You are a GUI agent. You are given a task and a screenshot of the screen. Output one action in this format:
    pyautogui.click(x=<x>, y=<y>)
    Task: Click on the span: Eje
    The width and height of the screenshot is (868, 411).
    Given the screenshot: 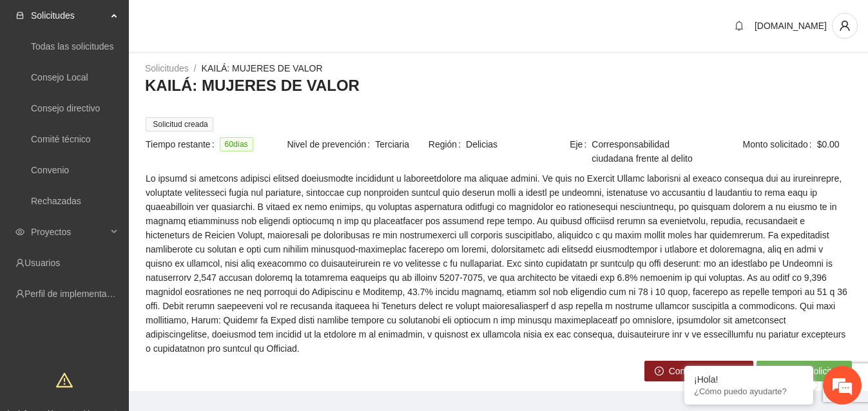 What is the action you would take?
    pyautogui.click(x=580, y=152)
    